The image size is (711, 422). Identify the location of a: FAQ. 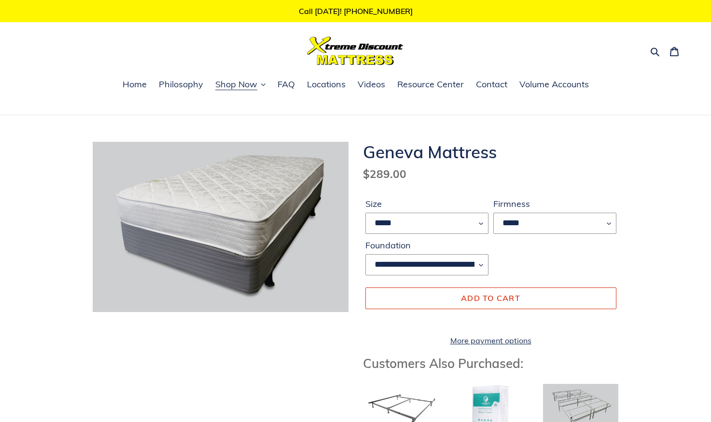
(286, 85).